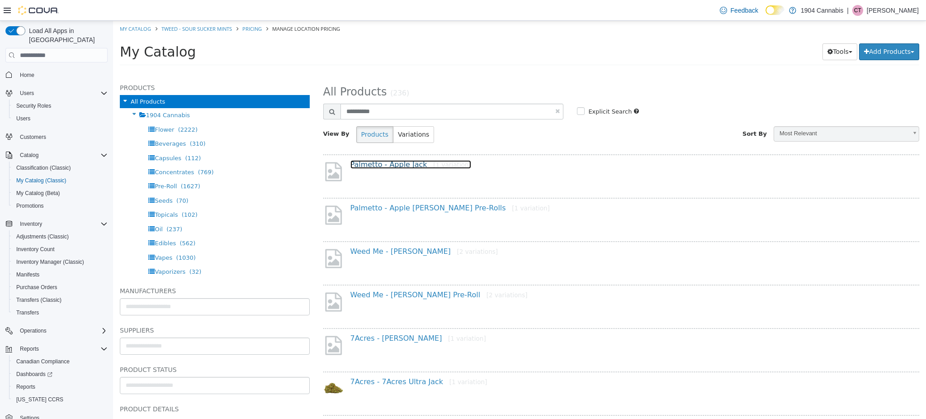 The image size is (926, 419). What do you see at coordinates (775, 10) in the screenshot?
I see `input: Dark Mode` at bounding box center [775, 10].